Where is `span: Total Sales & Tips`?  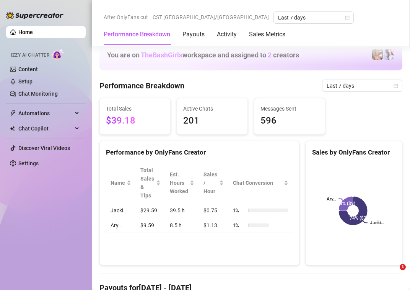 span: Total Sales & Tips is located at coordinates (147, 183).